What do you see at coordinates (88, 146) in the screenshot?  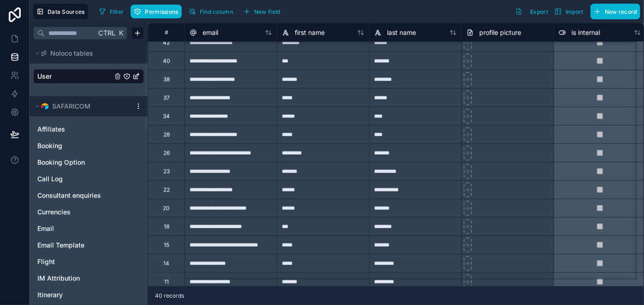 I see `div: Booking` at bounding box center [88, 146].